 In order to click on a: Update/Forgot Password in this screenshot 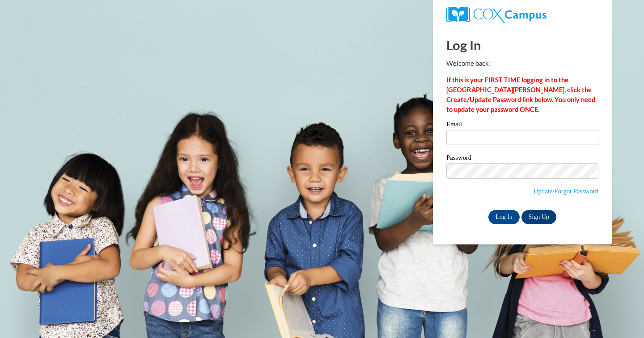, I will do `click(566, 191)`.